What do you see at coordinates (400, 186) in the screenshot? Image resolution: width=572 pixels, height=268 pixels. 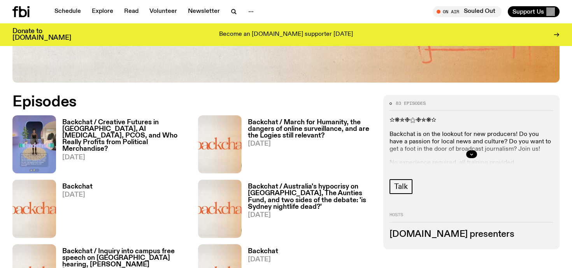 I see `span: Talk` at bounding box center [400, 186].